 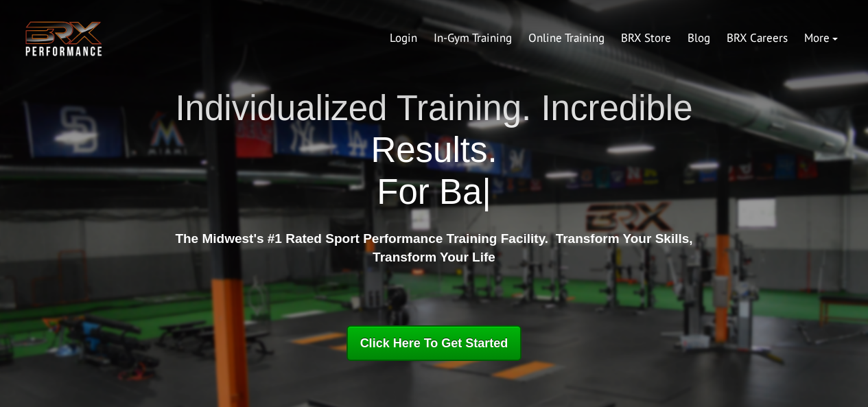 What do you see at coordinates (434, 150) in the screenshot?
I see `h1: Individualized Training. Incredible Results.` at bounding box center [434, 150].